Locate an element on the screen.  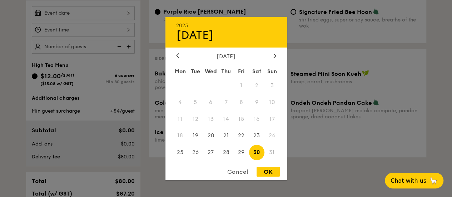
span: 1 is located at coordinates (241, 85).